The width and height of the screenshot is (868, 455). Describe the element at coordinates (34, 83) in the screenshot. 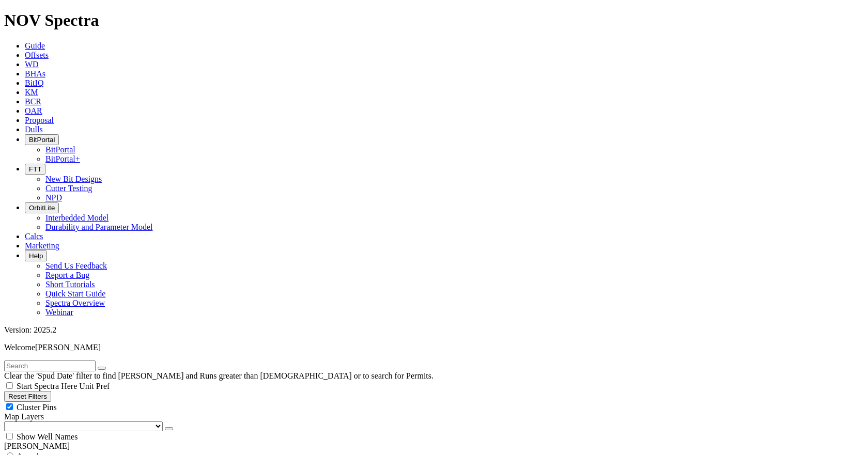

I see `a: BitIQ` at that location.